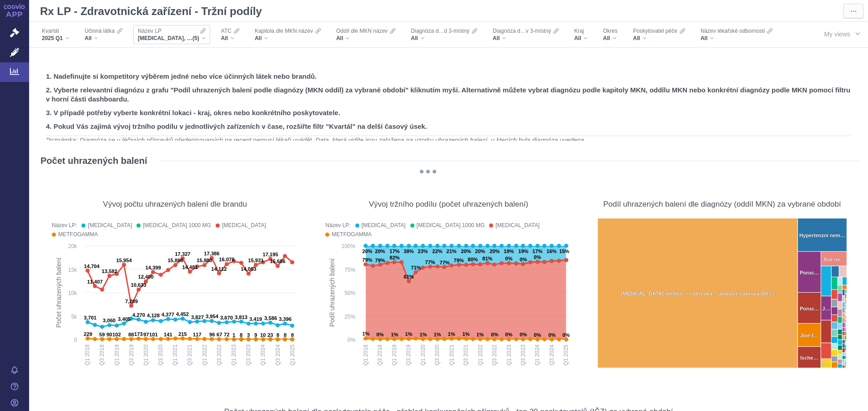 The width and height of the screenshot is (868, 411). What do you see at coordinates (509, 251) in the screenshot?
I see `text: 19%` at bounding box center [509, 251].